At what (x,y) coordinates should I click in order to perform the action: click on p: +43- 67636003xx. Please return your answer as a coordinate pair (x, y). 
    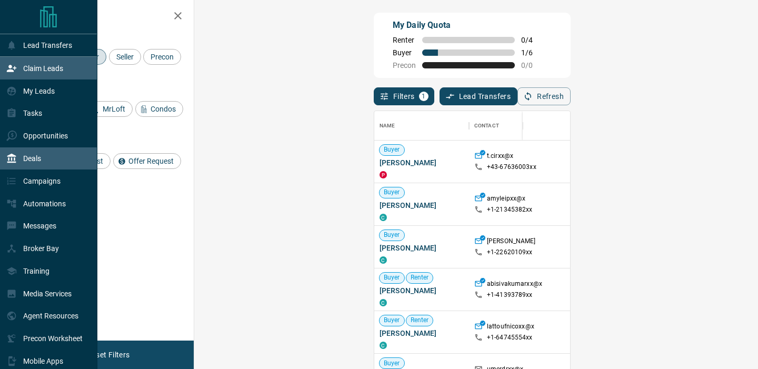
    Looking at the image, I should click on (512, 167).